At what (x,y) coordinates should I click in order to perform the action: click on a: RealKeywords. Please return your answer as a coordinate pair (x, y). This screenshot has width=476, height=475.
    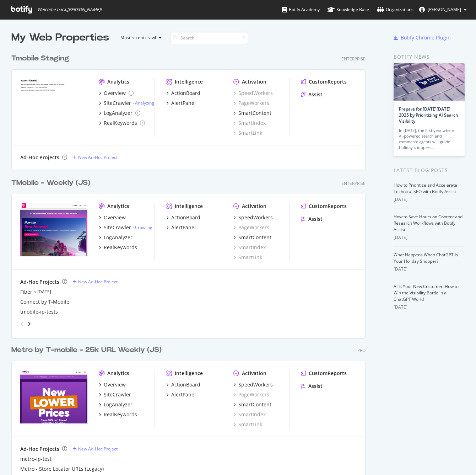
    Looking at the image, I should click on (118, 248).